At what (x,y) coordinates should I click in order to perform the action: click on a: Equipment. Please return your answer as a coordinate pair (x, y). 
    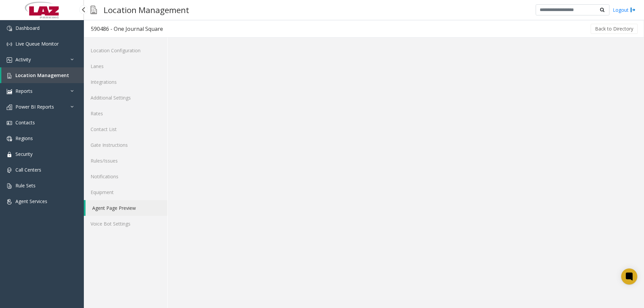
    Looking at the image, I should click on (125, 192).